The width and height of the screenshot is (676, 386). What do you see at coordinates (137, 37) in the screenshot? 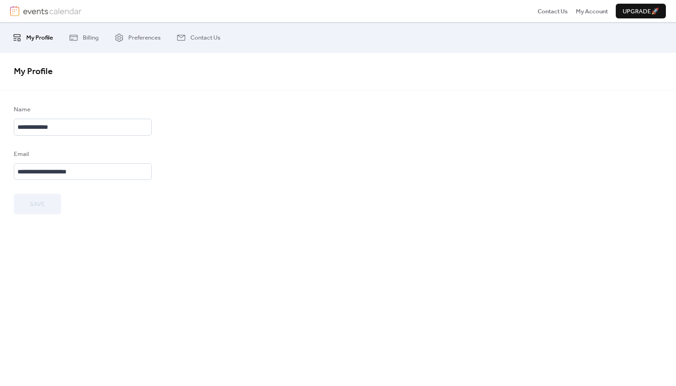
I see `a: Preferences` at bounding box center [137, 37].